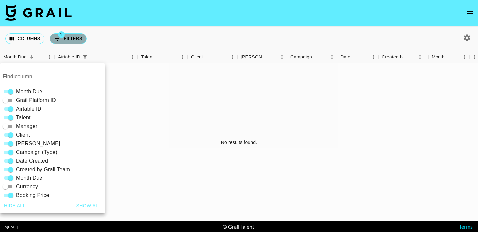 The height and width of the screenshot is (232, 478). Describe the element at coordinates (27, 126) in the screenshot. I see `span: Manager` at that location.